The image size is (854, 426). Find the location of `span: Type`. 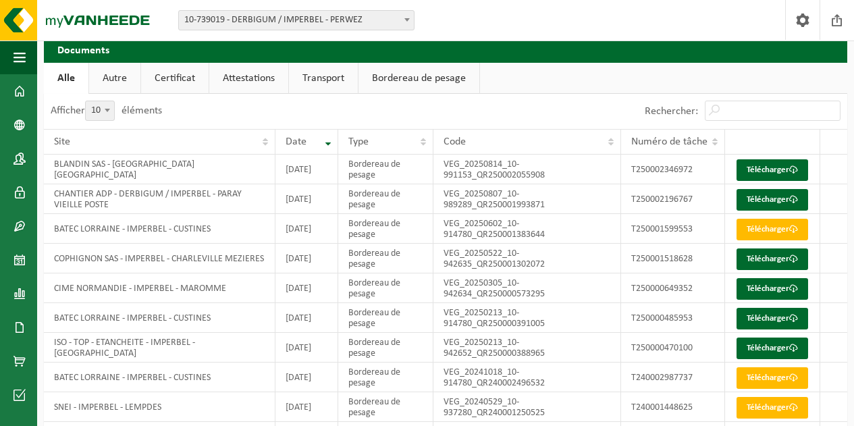

span: Type is located at coordinates (358, 142).